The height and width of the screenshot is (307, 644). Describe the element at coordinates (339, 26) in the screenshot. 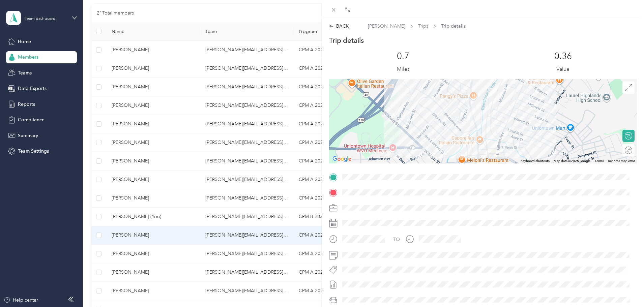

I see `div: BACK` at that location.